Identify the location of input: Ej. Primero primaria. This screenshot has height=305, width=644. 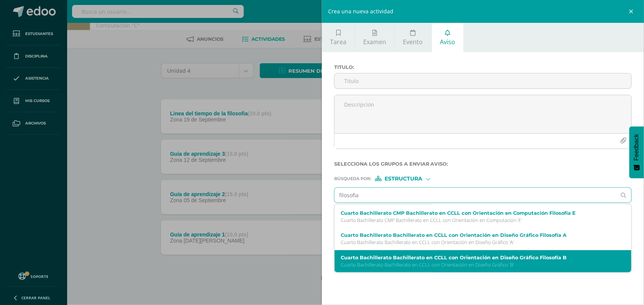
(475, 196).